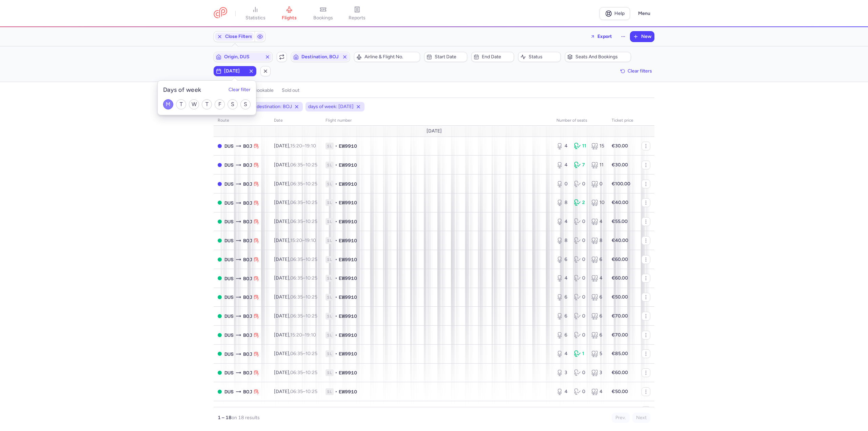 The height and width of the screenshot is (431, 868). Describe the element at coordinates (621, 418) in the screenshot. I see `button: Prev.` at that location.